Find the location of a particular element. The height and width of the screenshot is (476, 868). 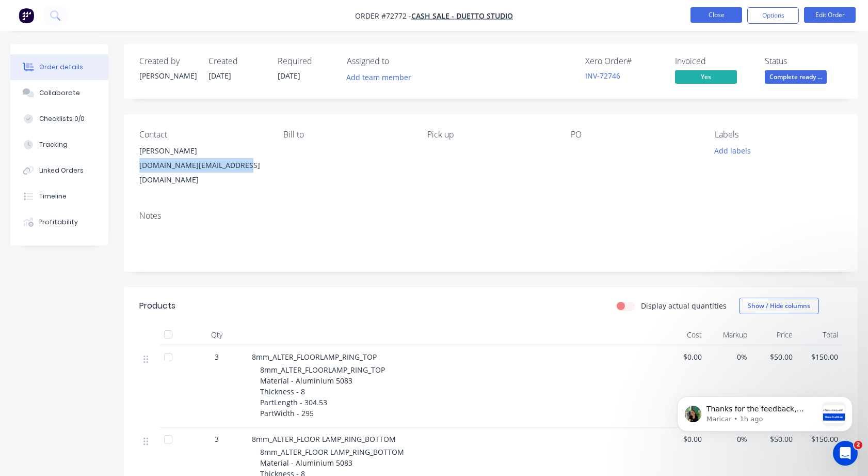

div: Created by is located at coordinates (168, 61).